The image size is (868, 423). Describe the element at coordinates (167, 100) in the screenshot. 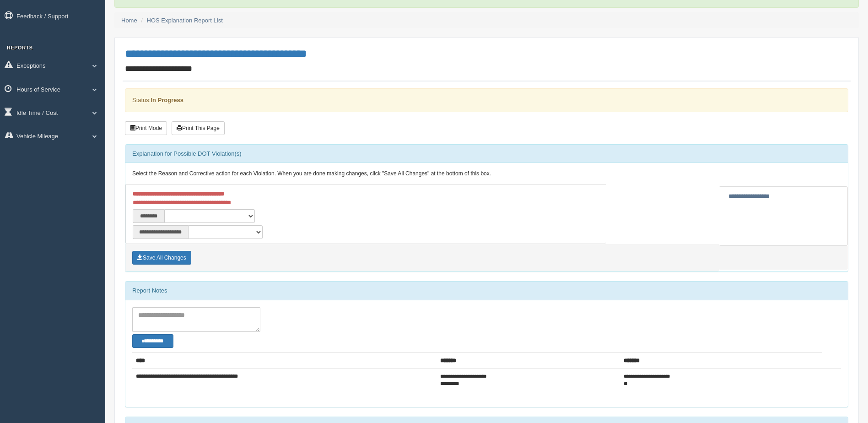

I see `strong: In Progress` at that location.